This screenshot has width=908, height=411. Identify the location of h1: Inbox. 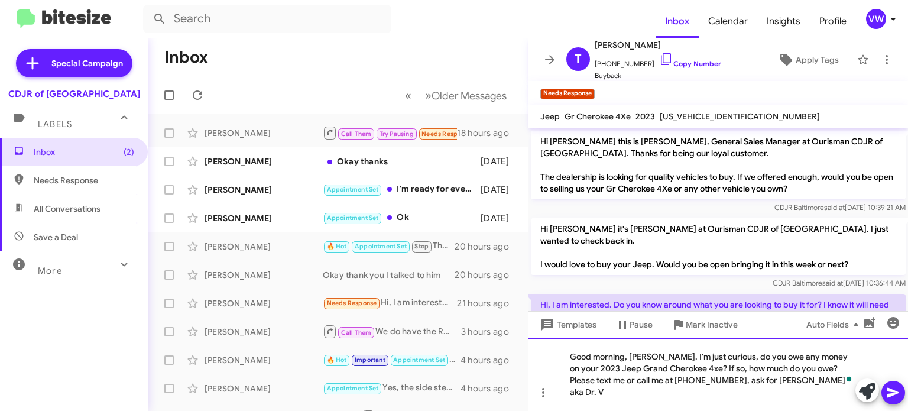
(186, 57).